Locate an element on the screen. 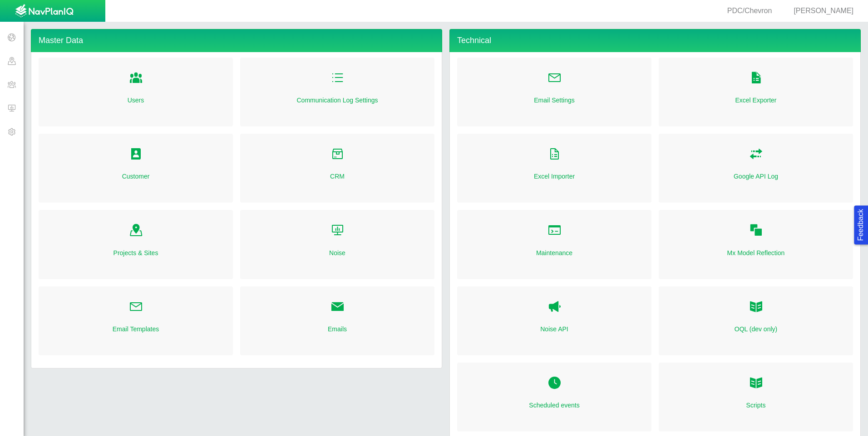 Image resolution: width=868 pixels, height=436 pixels. a: Email Settings is located at coordinates (554, 100).